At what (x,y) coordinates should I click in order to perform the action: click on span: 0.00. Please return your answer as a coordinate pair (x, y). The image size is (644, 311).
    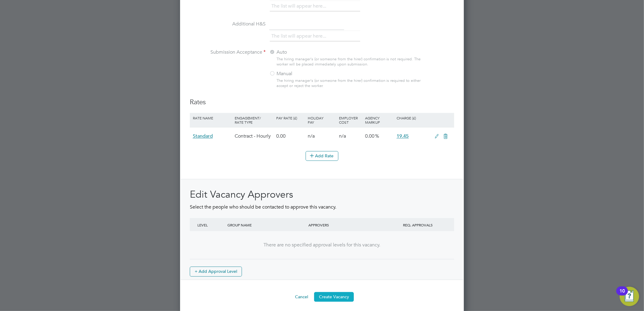
    Looking at the image, I should click on (370, 136).